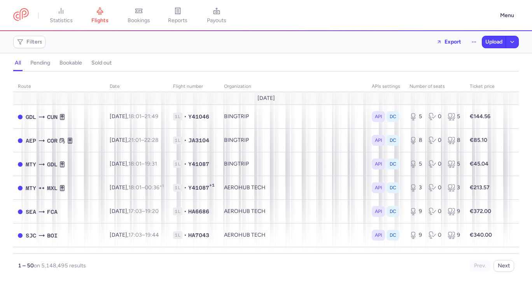  Describe the element at coordinates (480, 116) in the screenshot. I see `strong: €144.56` at that location.